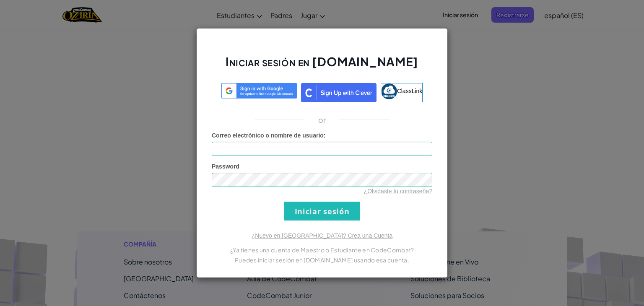  What do you see at coordinates (322, 120) in the screenshot?
I see `p: or` at bounding box center [322, 120].